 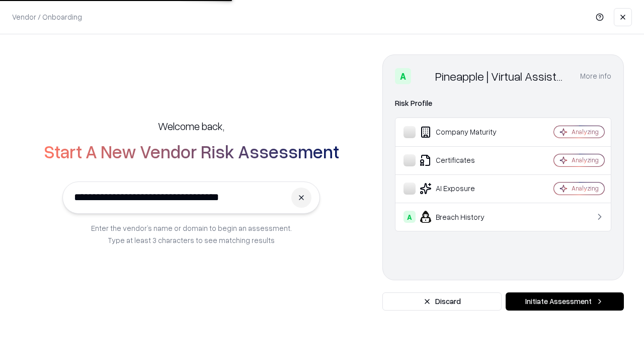 What do you see at coordinates (442, 301) in the screenshot?
I see `button: Discard` at bounding box center [442, 301].